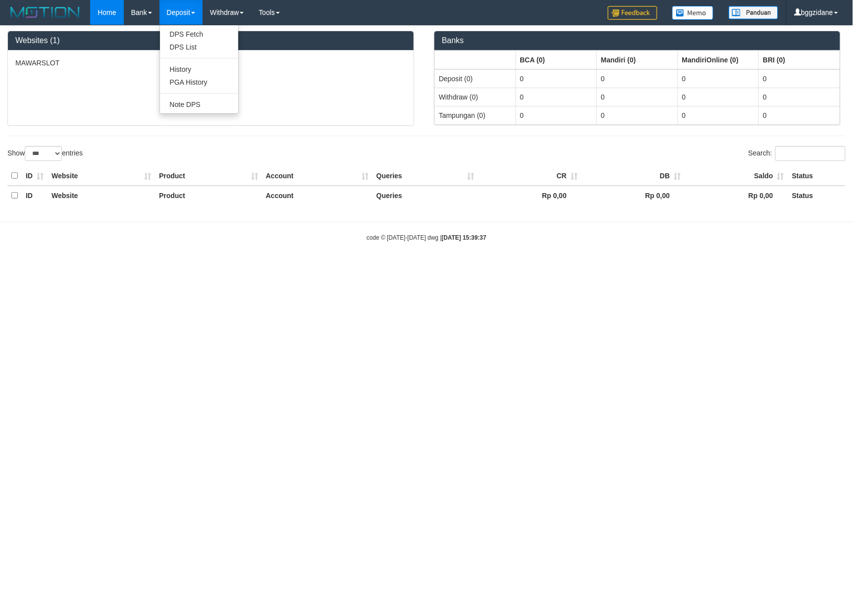 The image size is (853, 616). What do you see at coordinates (797, 153) in the screenshot?
I see `label: Search:` at bounding box center [797, 153].